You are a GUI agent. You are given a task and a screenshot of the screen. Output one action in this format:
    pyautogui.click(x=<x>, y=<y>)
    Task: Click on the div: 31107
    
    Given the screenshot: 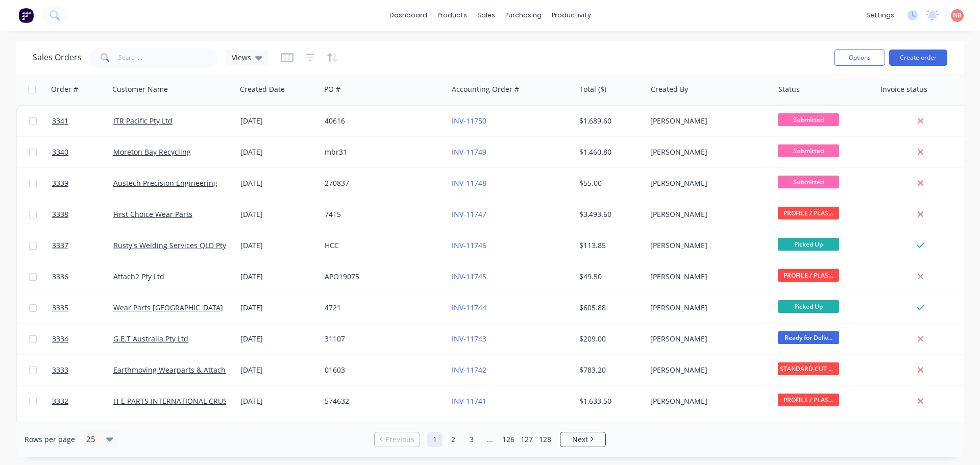 What is the action you would take?
    pyautogui.click(x=381, y=339)
    